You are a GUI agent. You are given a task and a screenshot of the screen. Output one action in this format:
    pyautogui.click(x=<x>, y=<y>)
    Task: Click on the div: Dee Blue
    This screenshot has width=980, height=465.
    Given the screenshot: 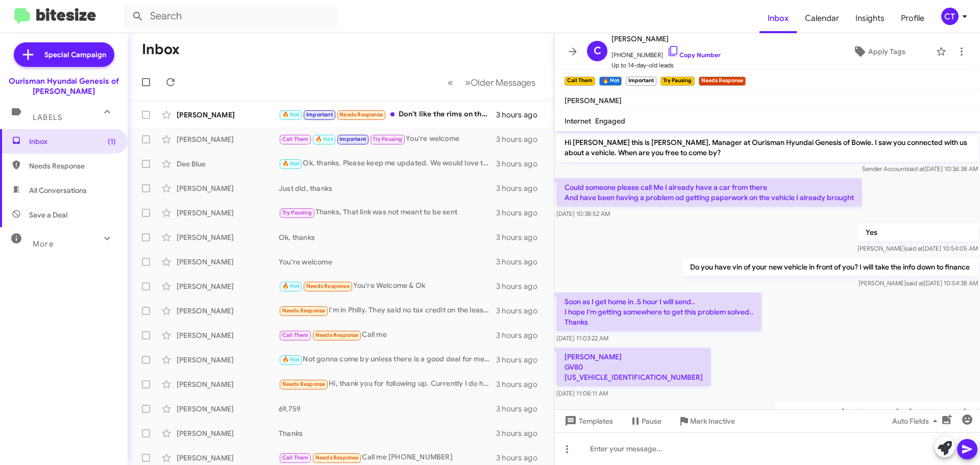 What is the action you would take?
    pyautogui.click(x=227, y=164)
    